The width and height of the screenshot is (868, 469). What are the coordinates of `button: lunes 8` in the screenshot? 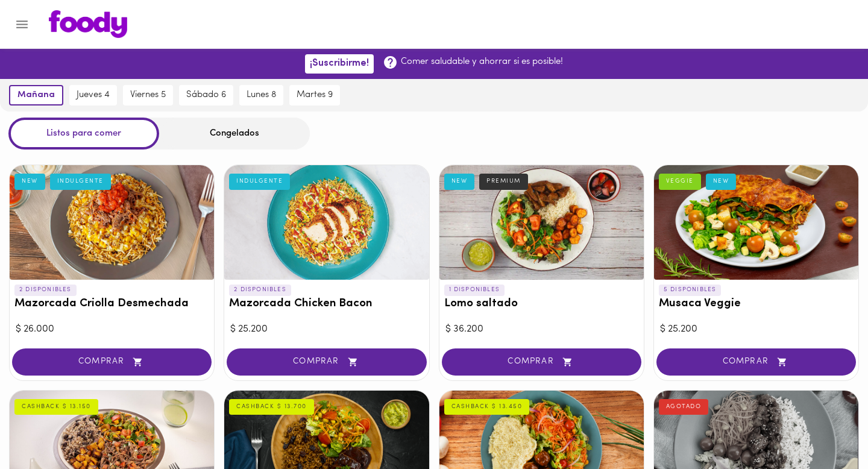 It's located at (261, 95).